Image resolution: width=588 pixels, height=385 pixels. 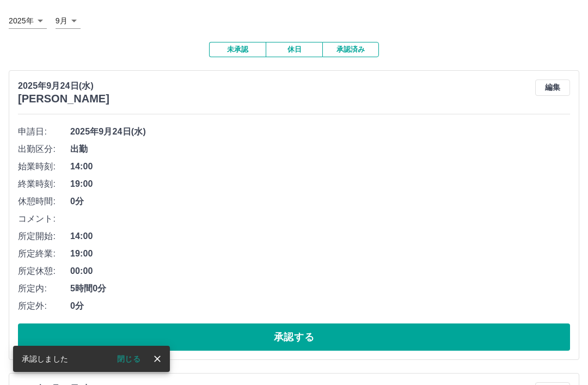 I want to click on span: 終業時刻:, so click(x=44, y=184).